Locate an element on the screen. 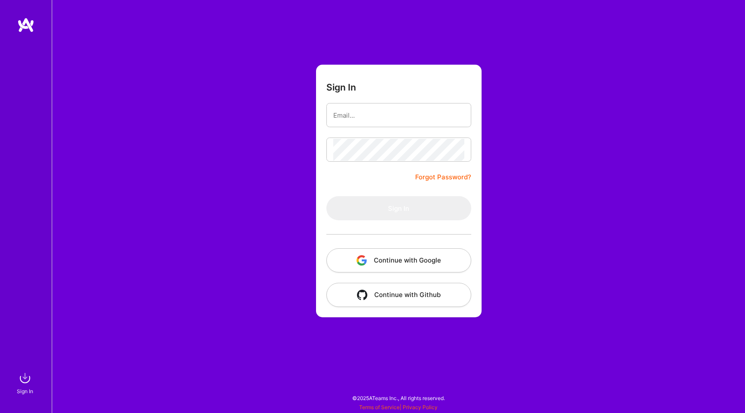 The image size is (745, 413). button: Continue with Github is located at coordinates (399, 295).